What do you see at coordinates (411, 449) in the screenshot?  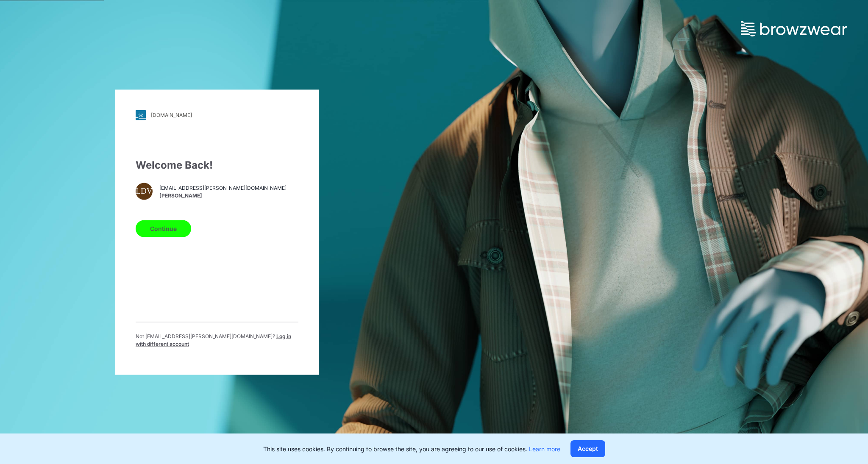 I see `p: This site uses cookies. By continuing to browse the site, you are agreeing to our use of cookies.` at bounding box center [411, 449].